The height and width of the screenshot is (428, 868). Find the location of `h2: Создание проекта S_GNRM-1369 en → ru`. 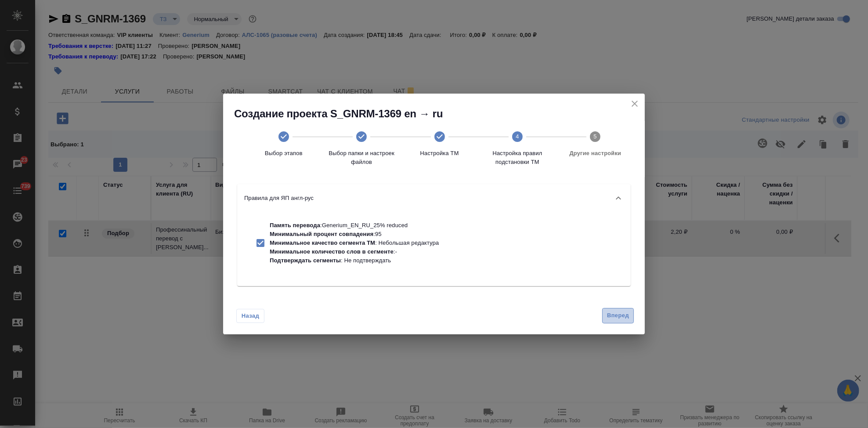

h2: Создание проекта S_GNRM-1369 en → ru is located at coordinates (439, 114).